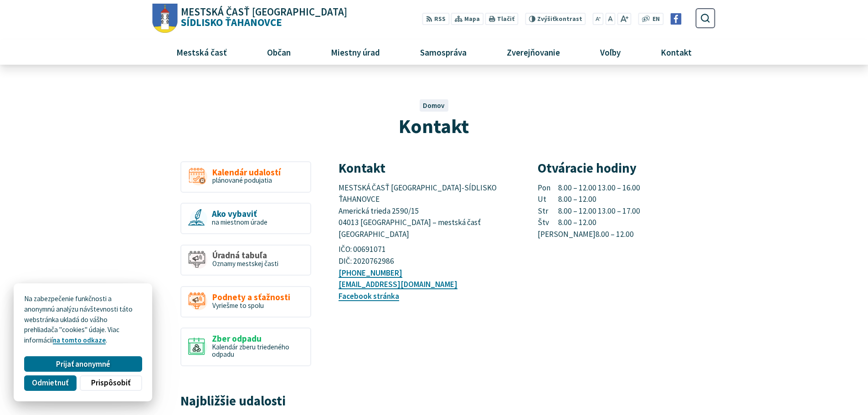  I want to click on span: Ut, so click(548, 199).